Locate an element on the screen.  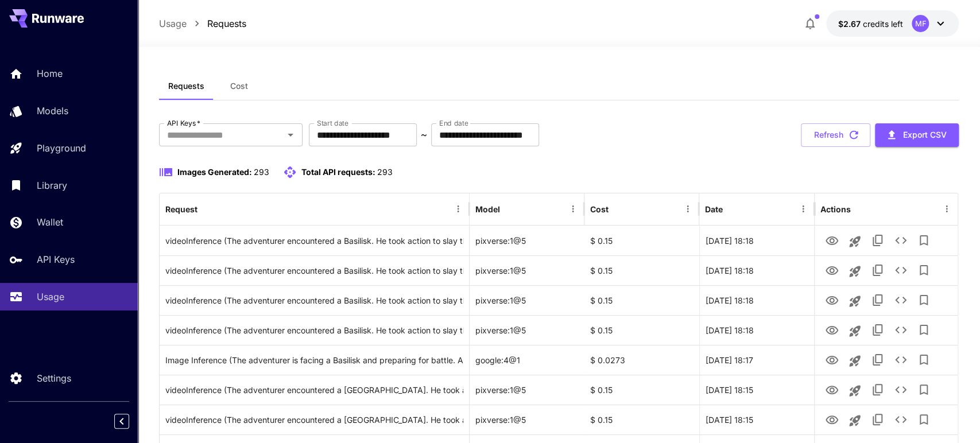
button: Export CSV is located at coordinates (917, 135).